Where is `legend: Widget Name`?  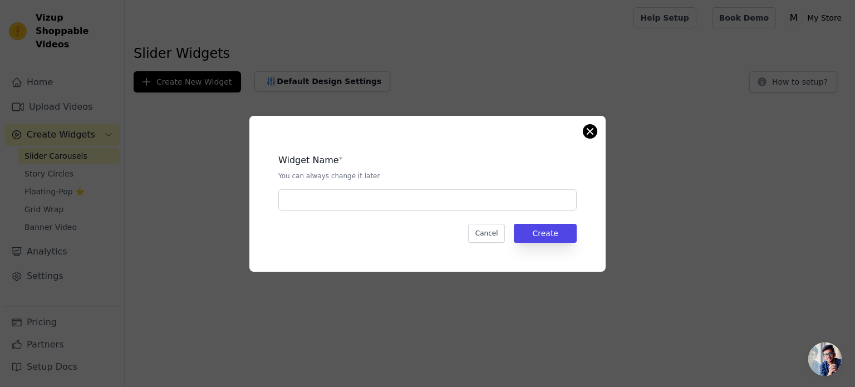 legend: Widget Name is located at coordinates (308, 160).